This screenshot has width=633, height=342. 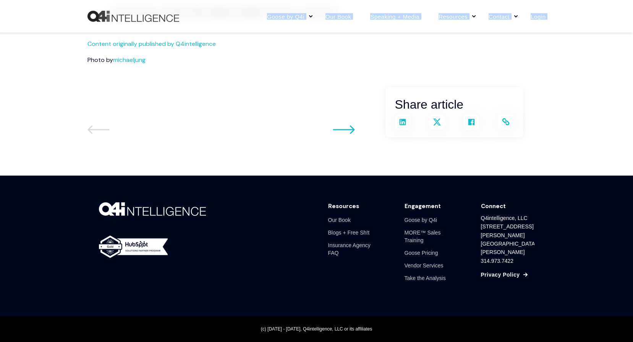 I want to click on div: Connect, so click(x=493, y=206).